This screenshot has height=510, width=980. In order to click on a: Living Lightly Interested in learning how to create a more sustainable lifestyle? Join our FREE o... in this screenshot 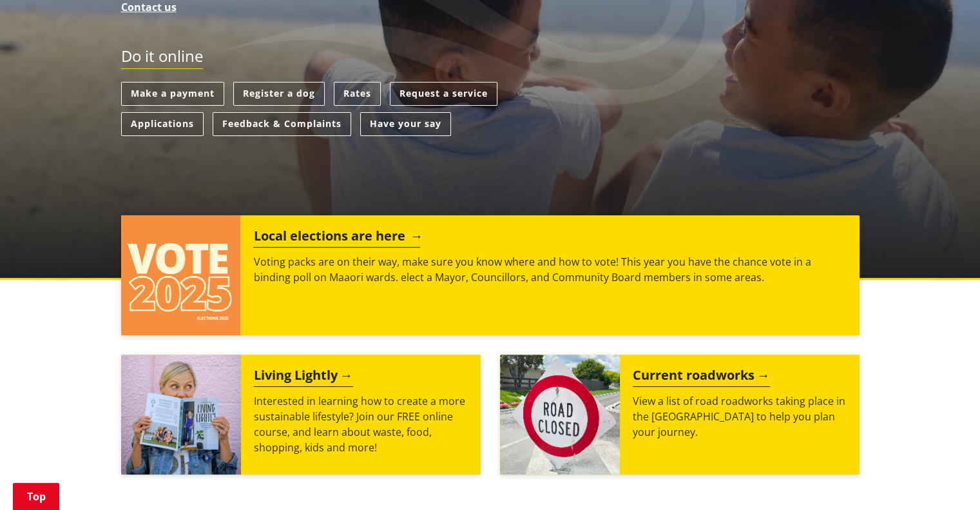, I will do `click(300, 415)`.